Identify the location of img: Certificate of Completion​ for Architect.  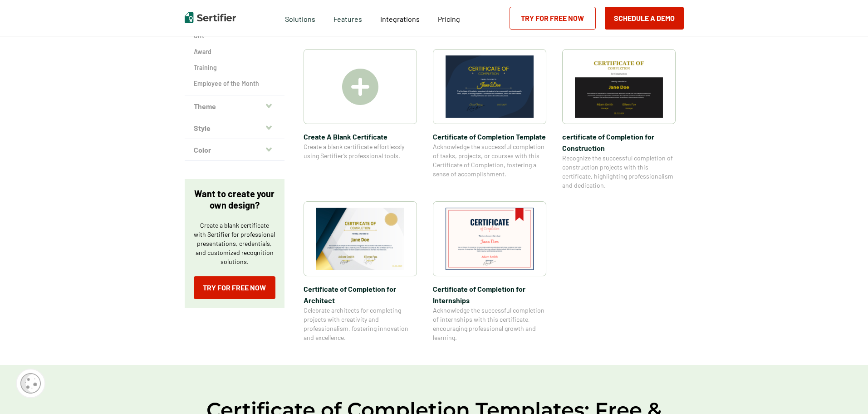
(360, 238).